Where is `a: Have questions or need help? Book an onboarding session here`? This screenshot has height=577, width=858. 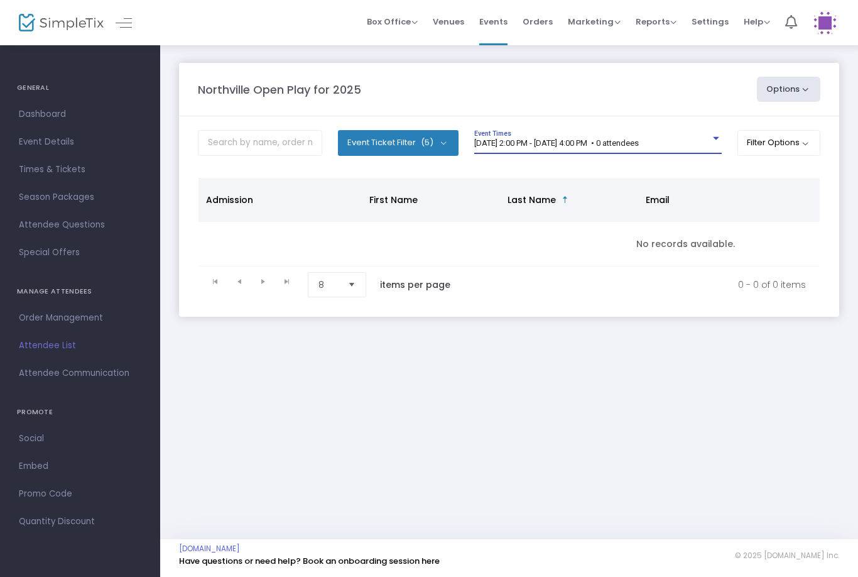
a: Have questions or need help? Book an onboarding session here is located at coordinates (309, 560).